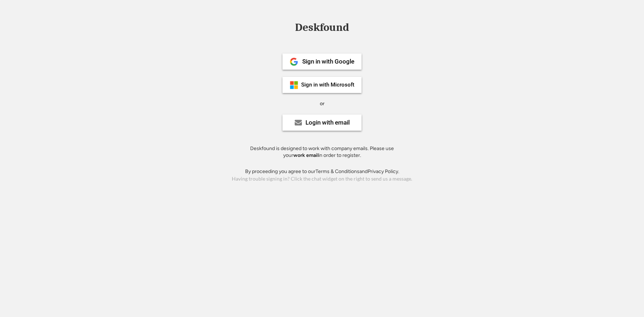  What do you see at coordinates (294, 85) in the screenshot?
I see `img: ms-symbollockup_mssymbol_19.png` at bounding box center [294, 85].